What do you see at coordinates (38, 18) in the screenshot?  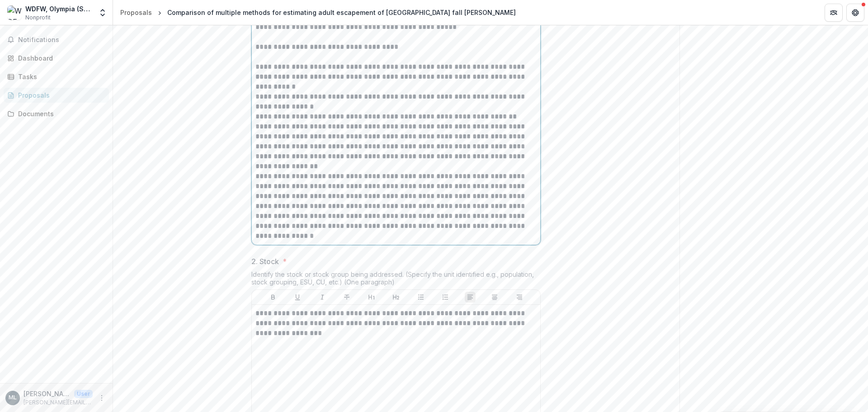 I see `span: Nonprofit` at bounding box center [38, 18].